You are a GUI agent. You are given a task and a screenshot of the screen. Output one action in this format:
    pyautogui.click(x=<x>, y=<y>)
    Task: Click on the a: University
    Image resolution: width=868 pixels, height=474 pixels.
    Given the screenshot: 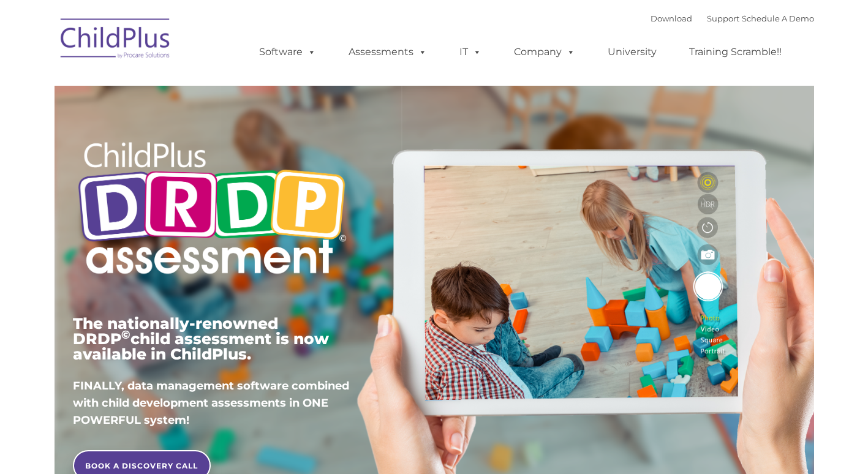 What is the action you would take?
    pyautogui.click(x=632, y=52)
    